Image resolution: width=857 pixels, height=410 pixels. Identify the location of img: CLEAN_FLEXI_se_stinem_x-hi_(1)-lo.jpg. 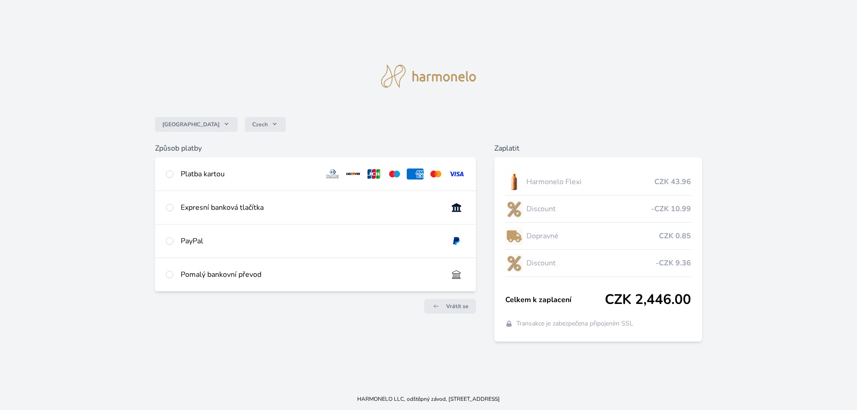
(514, 182).